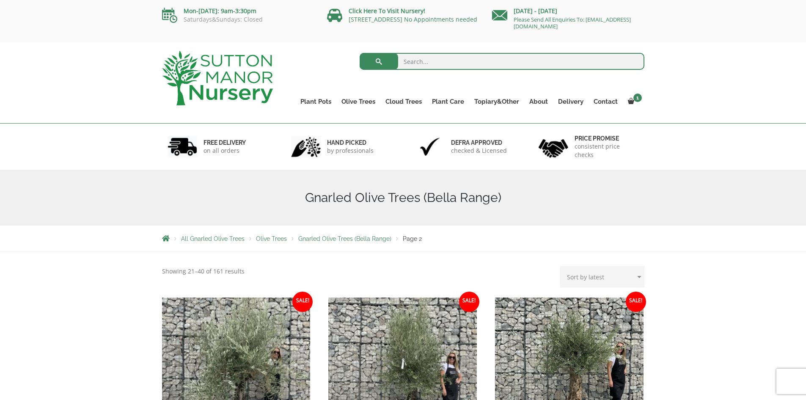 The width and height of the screenshot is (806, 400). What do you see at coordinates (602, 277) in the screenshot?
I see `select: Shop order` at bounding box center [602, 277].